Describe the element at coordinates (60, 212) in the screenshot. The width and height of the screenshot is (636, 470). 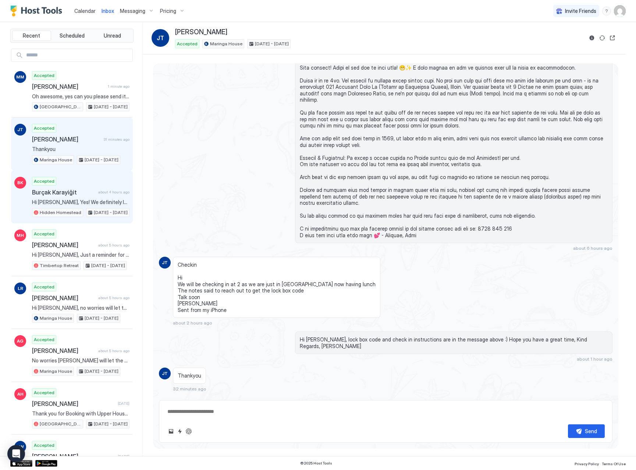
I see `span: Hidden Homestead` at that location.